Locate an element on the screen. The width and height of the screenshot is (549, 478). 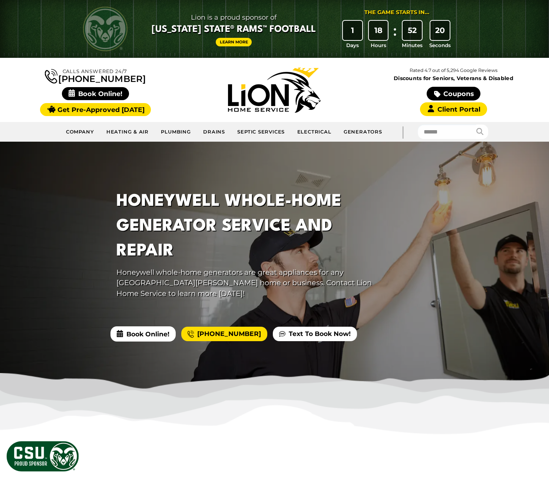
a: Learn More is located at coordinates (234, 42).